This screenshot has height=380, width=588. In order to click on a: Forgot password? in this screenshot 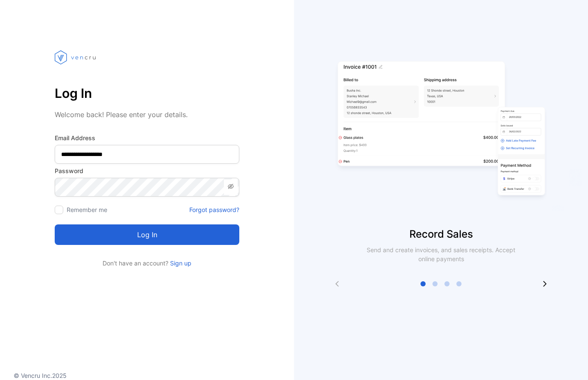, I will do `click(214, 209)`.